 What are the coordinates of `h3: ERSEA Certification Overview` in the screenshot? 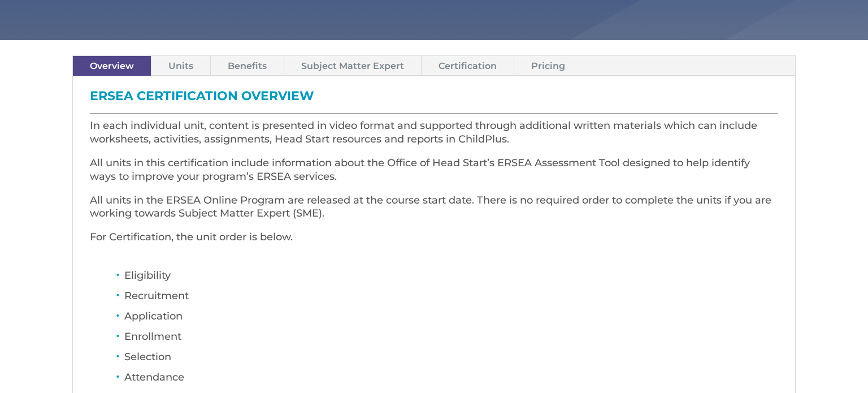 It's located at (434, 99).